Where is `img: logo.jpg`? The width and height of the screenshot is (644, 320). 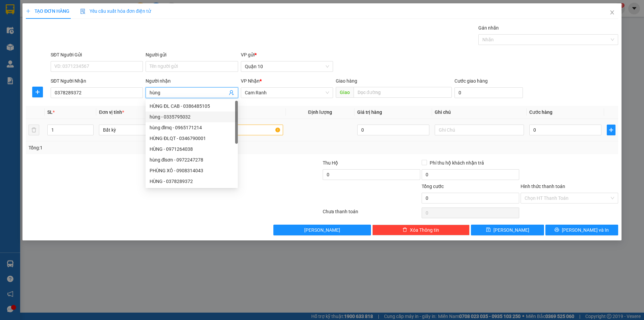 img: logo.jpg is located at coordinates (81, 16).